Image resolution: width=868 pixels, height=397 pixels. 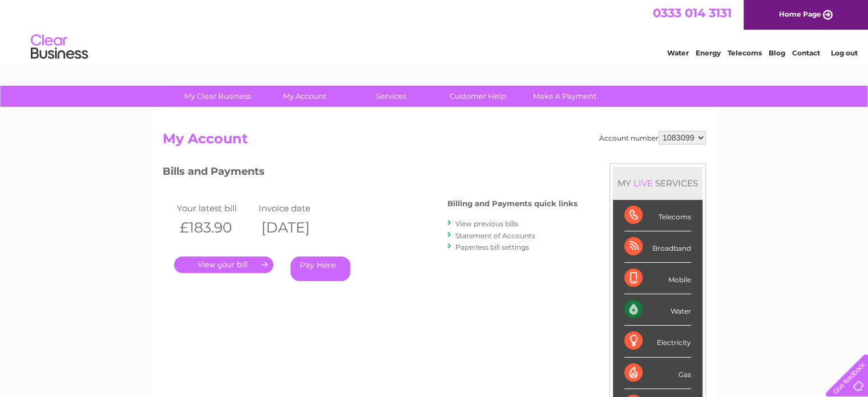 What do you see at coordinates (657, 341) in the screenshot?
I see `div: Electricity` at bounding box center [657, 341].